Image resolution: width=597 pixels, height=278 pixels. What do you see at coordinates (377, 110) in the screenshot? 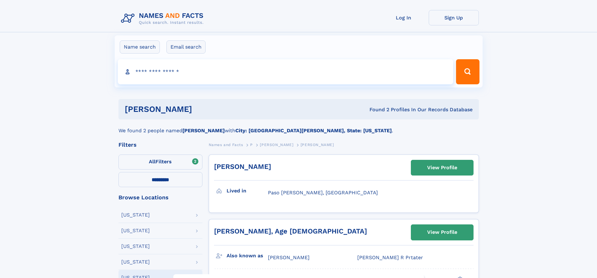
I see `div: Found 2 Profiles In Our Records Database` at bounding box center [377, 110].